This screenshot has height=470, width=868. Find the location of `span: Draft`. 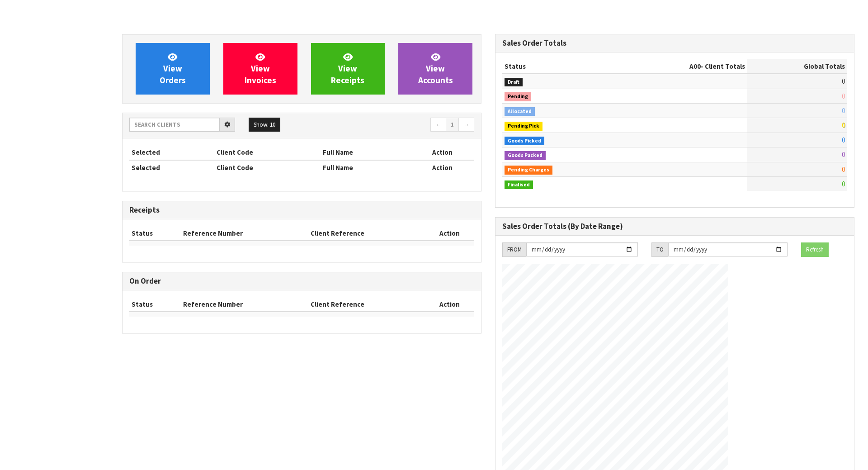

span: Draft is located at coordinates (514, 82).